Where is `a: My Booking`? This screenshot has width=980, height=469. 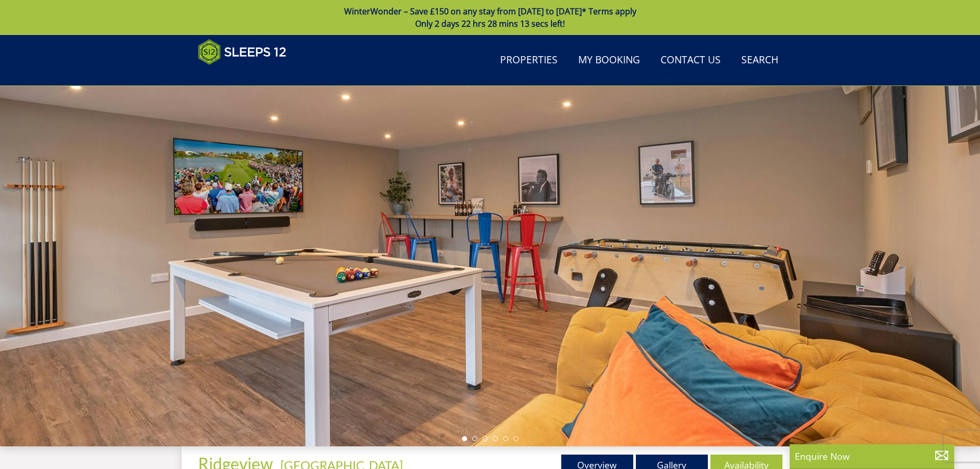 a: My Booking is located at coordinates (609, 60).